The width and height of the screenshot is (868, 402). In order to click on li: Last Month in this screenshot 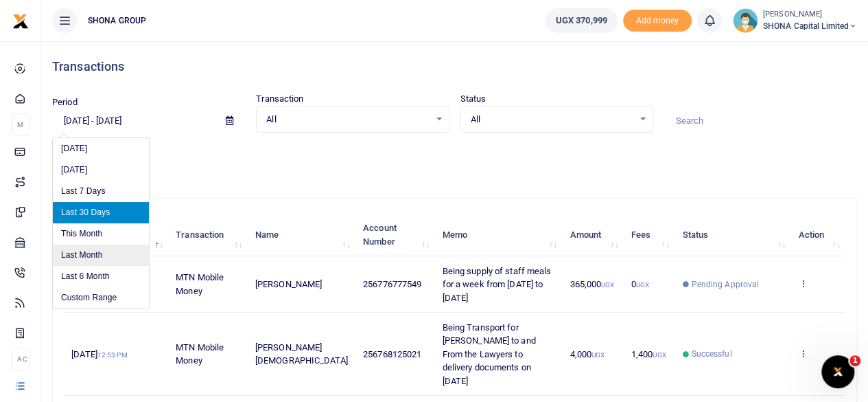, I will do `click(101, 255)`.